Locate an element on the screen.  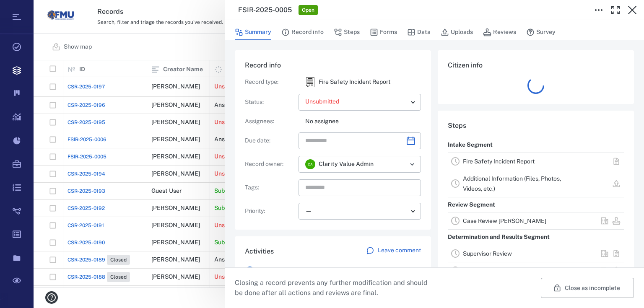
p: No assignee is located at coordinates (363, 122).